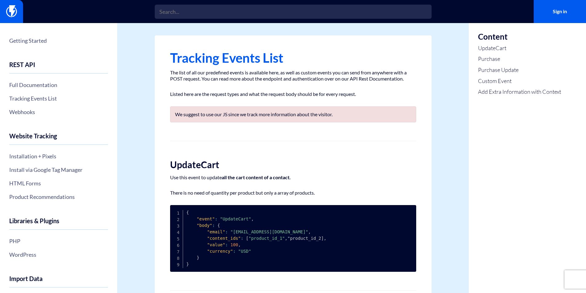 The height and width of the screenshot is (293, 586). What do you see at coordinates (244, 251) in the screenshot?
I see `span: "USD"` at bounding box center [244, 251].